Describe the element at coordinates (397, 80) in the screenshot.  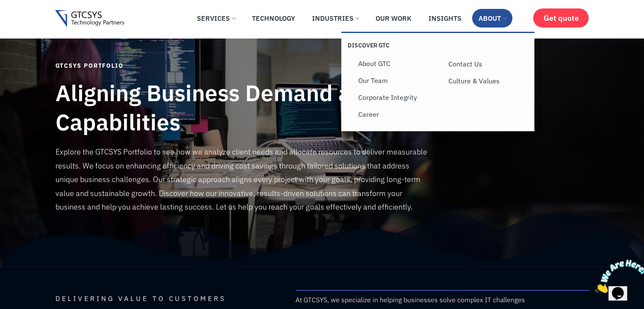
I see `a: Our Team` at that location.